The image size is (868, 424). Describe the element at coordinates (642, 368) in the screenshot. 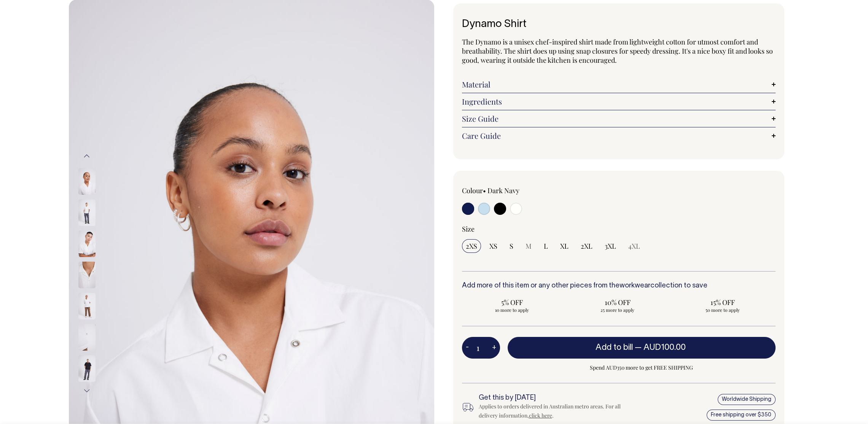

I see `span: Spend AUD350 more to get FREE SHIPPING` at that location.